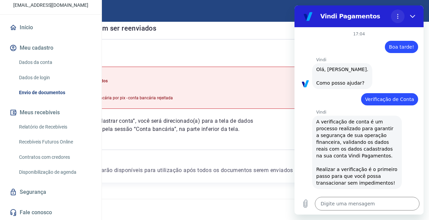 The width and height of the screenshot is (429, 220). I want to click on p: Após clicar em “Cadastrar conta”, você será direcionado(a) para a tela de dados cadastrais. Procu..., so click(163, 125).